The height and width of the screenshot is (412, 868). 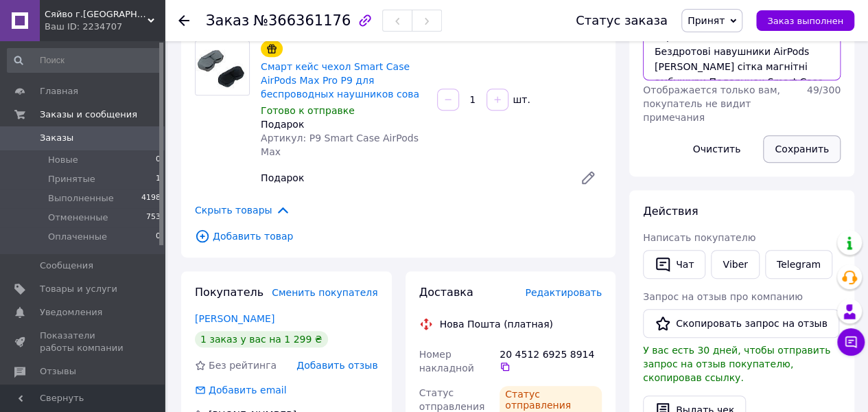 I want to click on span: 1, so click(x=158, y=179).